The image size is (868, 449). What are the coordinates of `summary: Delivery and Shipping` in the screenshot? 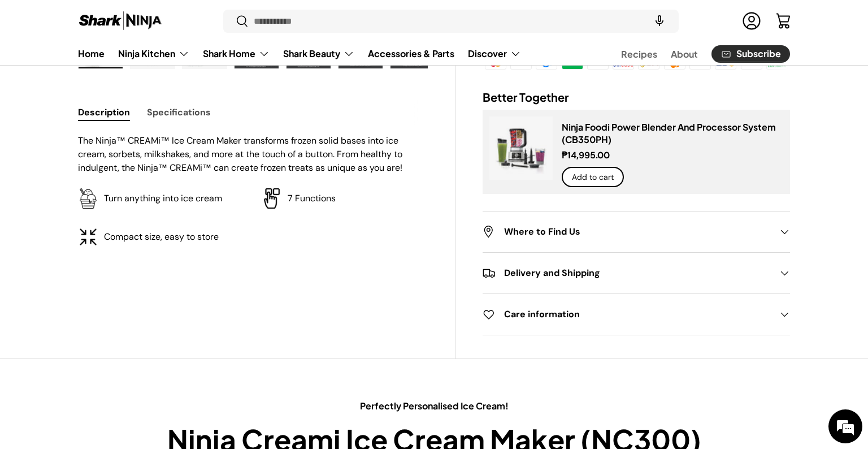 It's located at (637, 273).